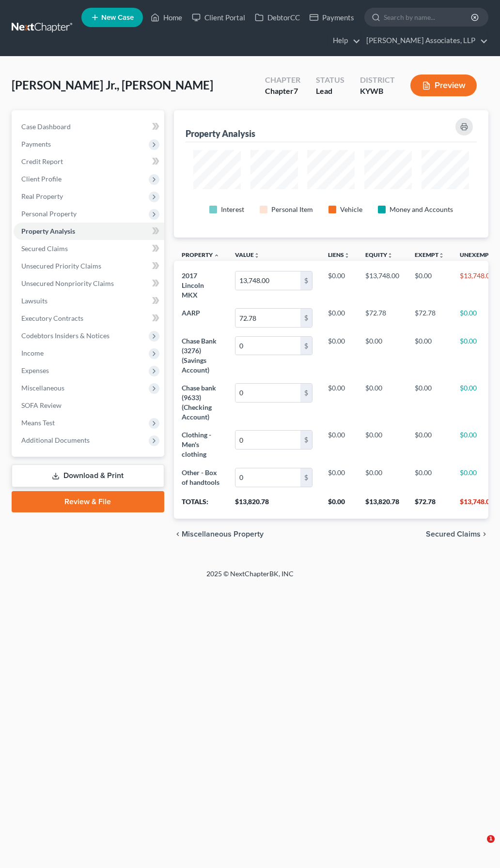 The image size is (500, 868). Describe the element at coordinates (377, 91) in the screenshot. I see `div: KYWB` at that location.